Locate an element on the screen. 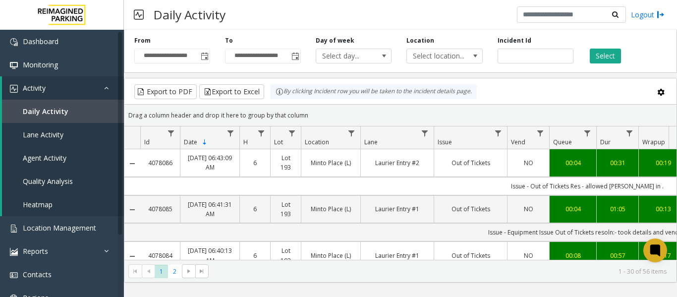  div: 00:08 is located at coordinates (573, 255).